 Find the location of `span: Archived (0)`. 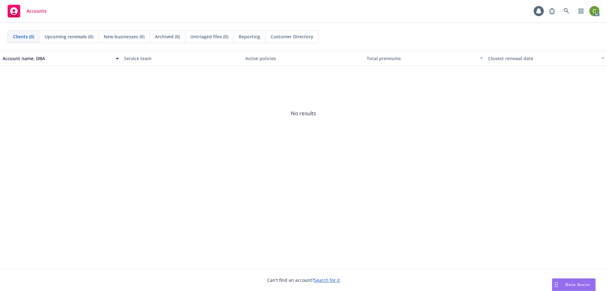

span: Archived (0) is located at coordinates (167, 36).